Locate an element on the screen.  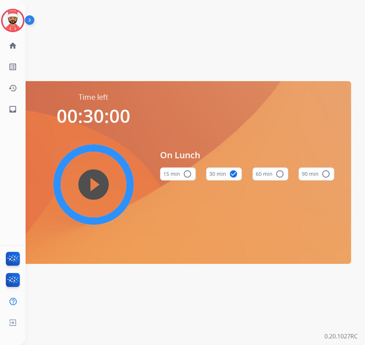
mat-icon: history is located at coordinates (13, 88).